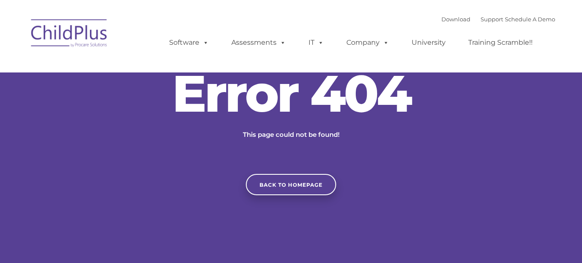 The image size is (582, 263). I want to click on a: Download, so click(456, 19).